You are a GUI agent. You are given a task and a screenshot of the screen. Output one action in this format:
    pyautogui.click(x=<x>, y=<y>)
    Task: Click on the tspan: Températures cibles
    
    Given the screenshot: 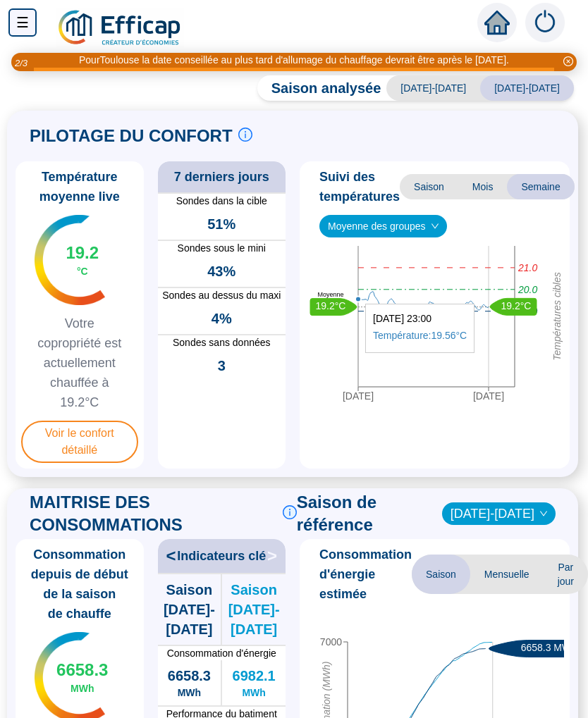 What is the action you would take?
    pyautogui.click(x=557, y=316)
    